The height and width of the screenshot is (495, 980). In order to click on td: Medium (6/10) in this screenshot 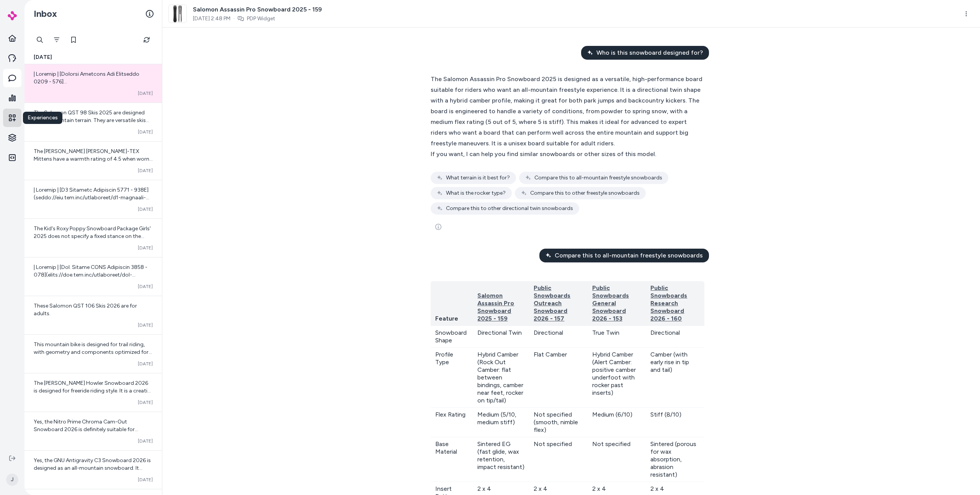, I will do `click(616, 422)`.